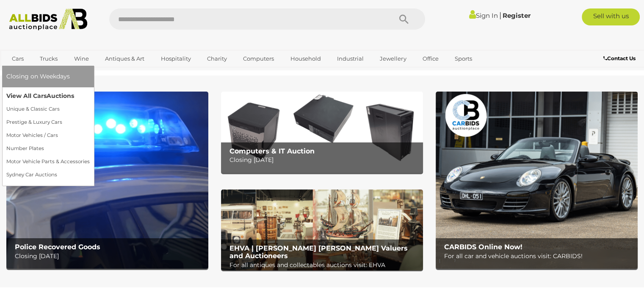 Image resolution: width=644 pixels, height=298 pixels. What do you see at coordinates (537, 180) in the screenshot?
I see `a: CARBIDS Online Now! CARBIDS Online Now! For all car and vehicle auctions visit: CARBIDS!` at bounding box center [537, 180].